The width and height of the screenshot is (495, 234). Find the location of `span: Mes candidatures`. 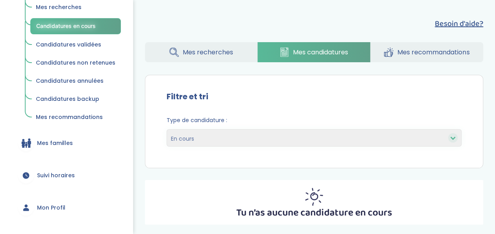

span: Mes candidatures is located at coordinates (321, 52).